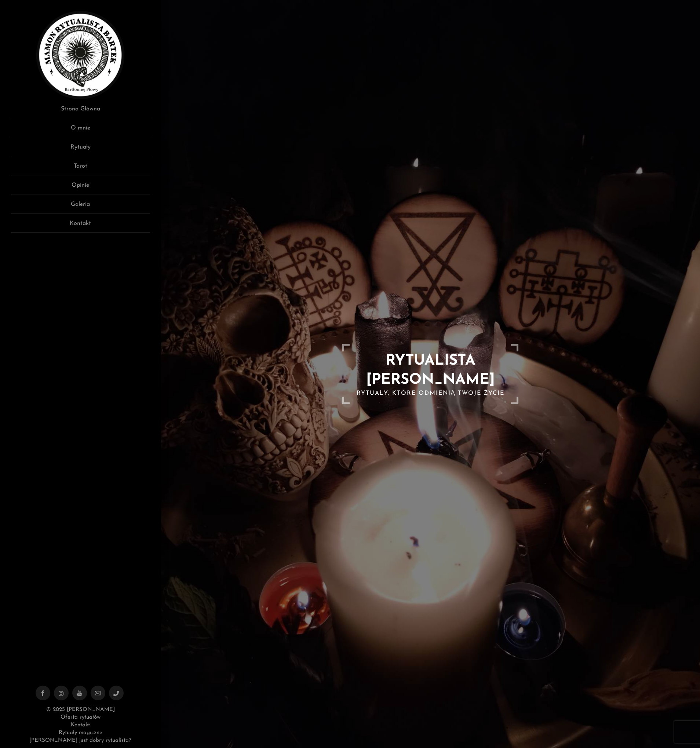  I want to click on a: O mnie, so click(80, 130).